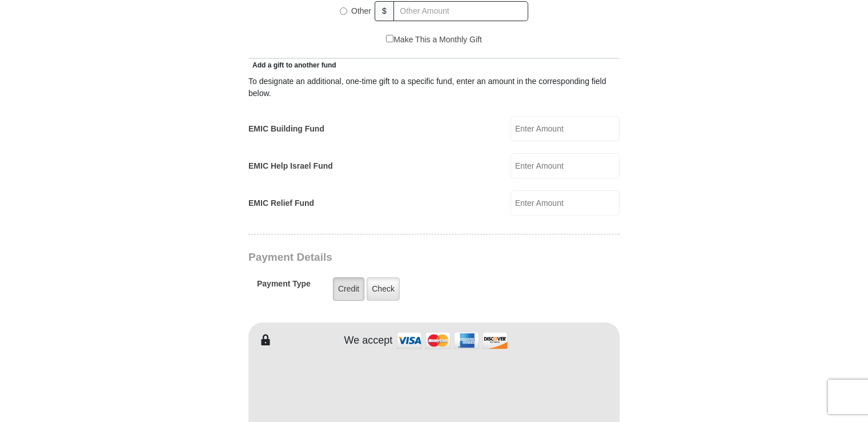 The width and height of the screenshot is (868, 422). I want to click on label: Make This a Monthly Gift, so click(434, 40).